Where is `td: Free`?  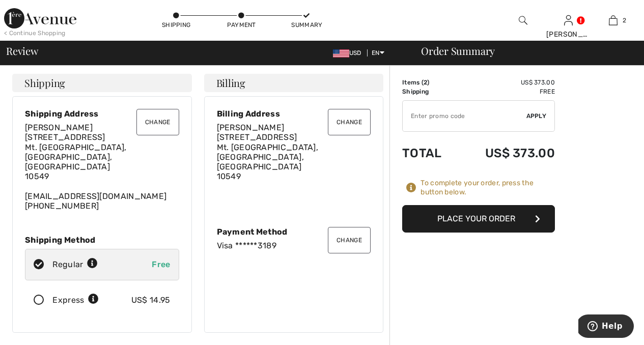
td: Free is located at coordinates (506, 92).